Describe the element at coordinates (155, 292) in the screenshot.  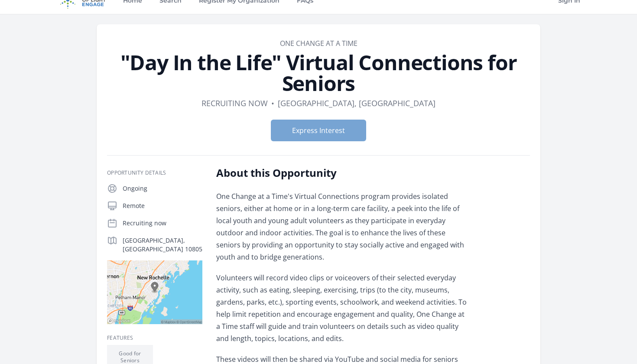
I see `img: Map` at that location.